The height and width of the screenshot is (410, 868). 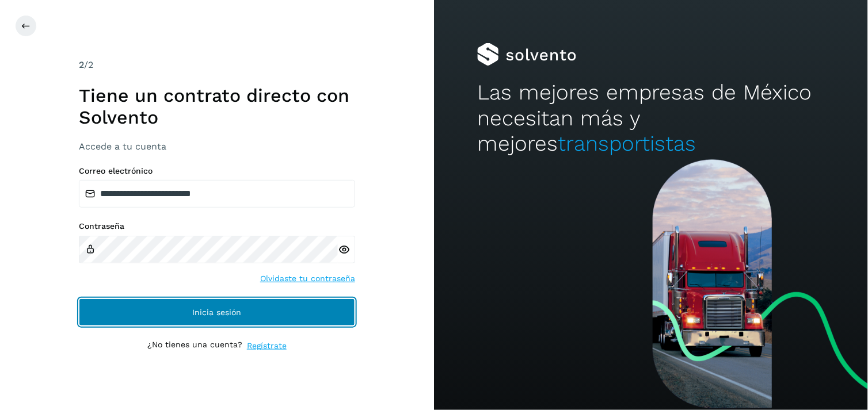 I want to click on a: Regístrate, so click(x=267, y=345).